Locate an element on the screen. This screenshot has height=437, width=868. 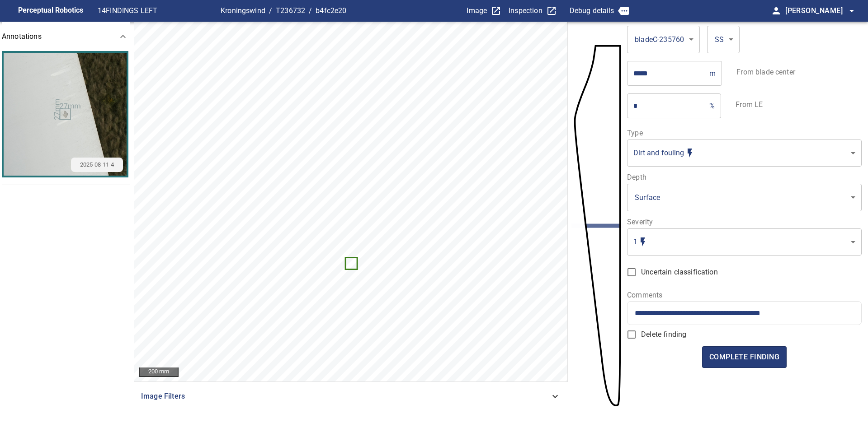
label: Type is located at coordinates (743, 134).